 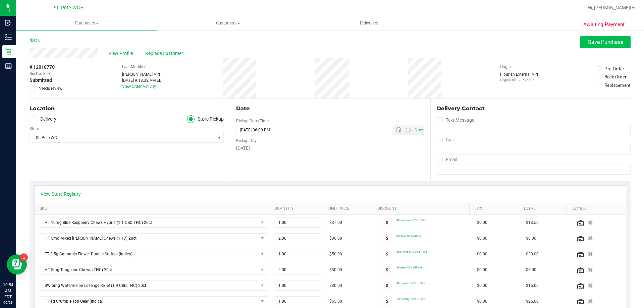 What do you see at coordinates (8, 23) in the screenshot?
I see `inline-svg: Inbound` at bounding box center [8, 23].